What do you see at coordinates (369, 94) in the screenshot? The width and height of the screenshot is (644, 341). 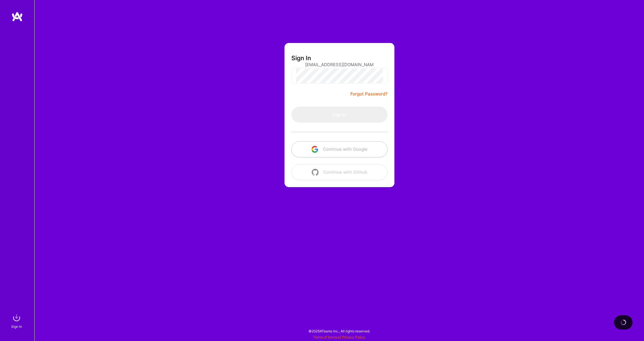 I see `a: Forgot Password?` at bounding box center [369, 94].